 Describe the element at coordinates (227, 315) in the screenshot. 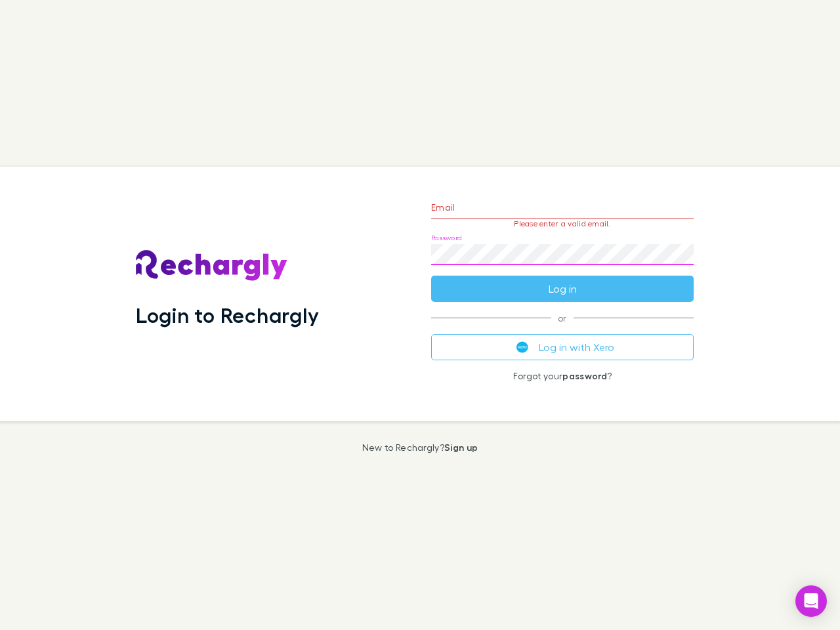

I see `h1: Login to Rechargly` at that location.